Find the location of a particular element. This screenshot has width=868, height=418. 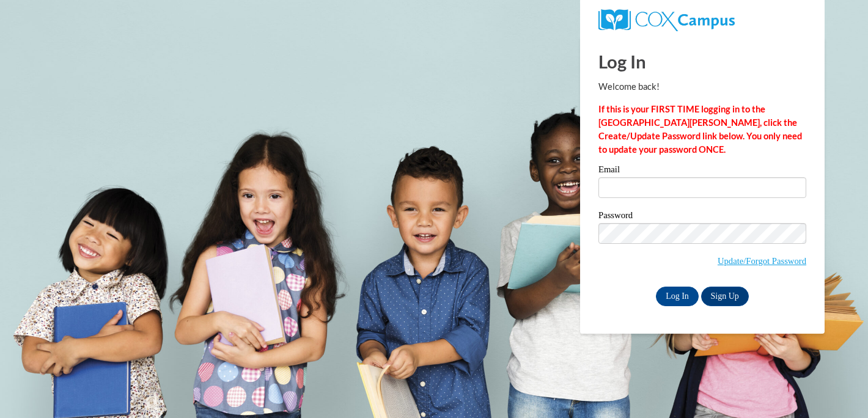

a: COX Campus is located at coordinates (666, 19).